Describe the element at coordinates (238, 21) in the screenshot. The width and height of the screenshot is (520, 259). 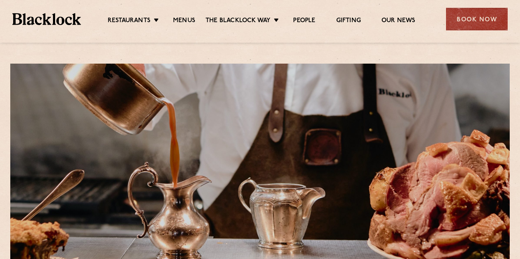
I see `a: The Blacklock Way` at that location.